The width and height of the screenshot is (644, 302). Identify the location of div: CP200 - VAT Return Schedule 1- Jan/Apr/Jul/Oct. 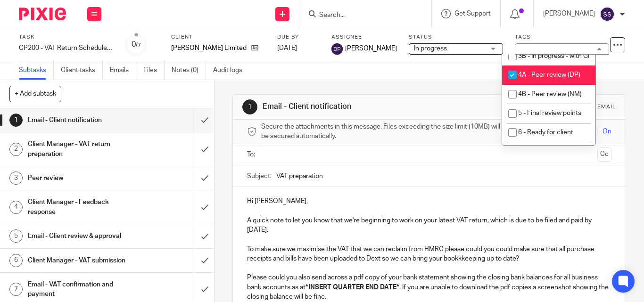
(66, 48).